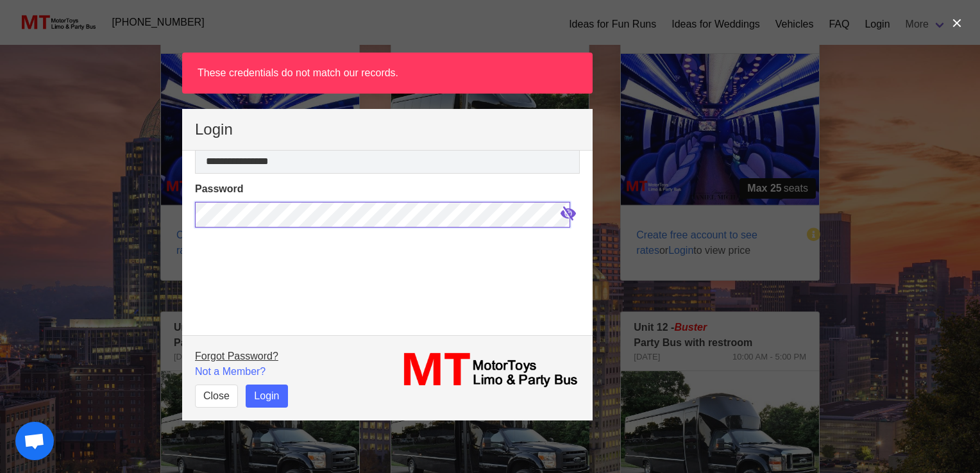  I want to click on button: Login, so click(266, 396).